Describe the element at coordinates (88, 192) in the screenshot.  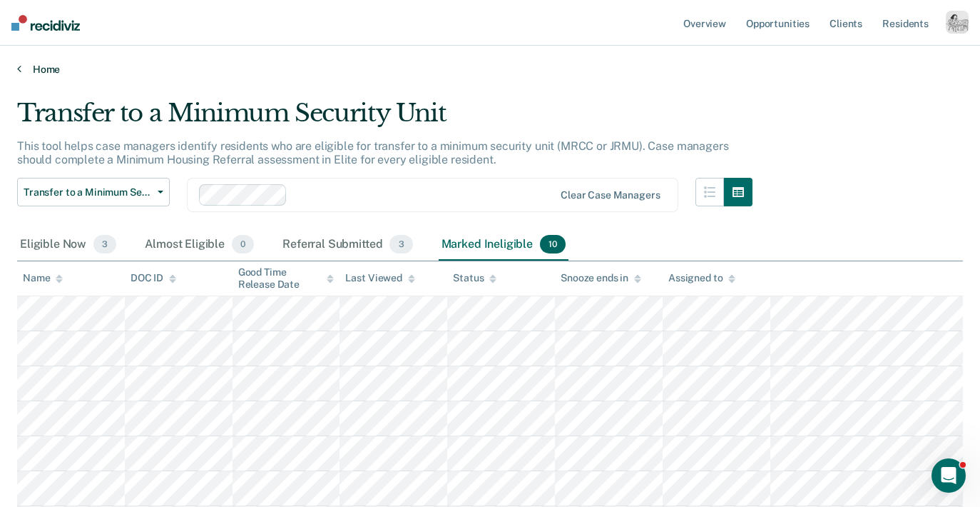
I see `span: Transfer to a Minimum Security Unit` at that location.